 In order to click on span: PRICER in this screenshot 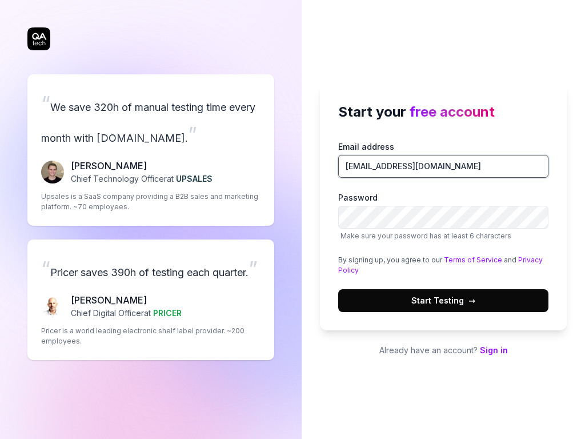, I will do `click(167, 313)`.